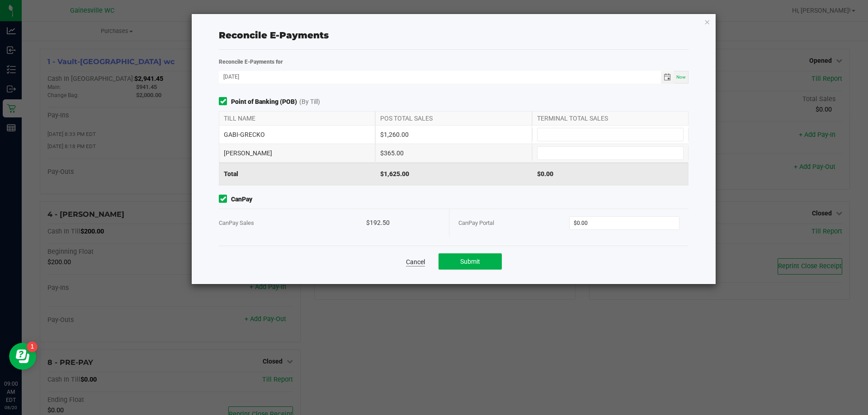  What do you see at coordinates (453, 118) in the screenshot?
I see `div: POS TOTAL SALES` at bounding box center [453, 118].